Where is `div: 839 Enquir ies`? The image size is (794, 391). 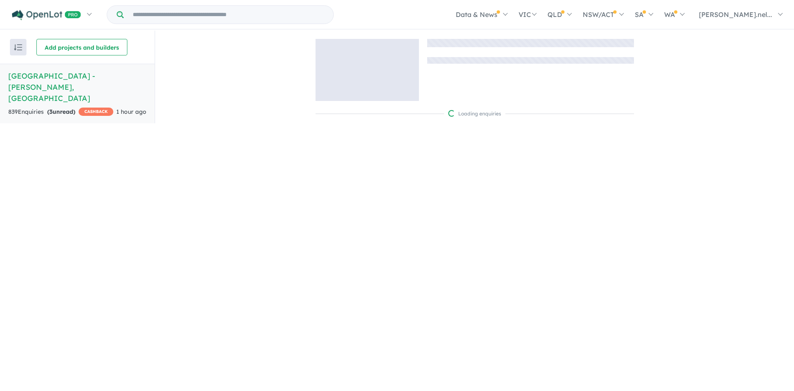 div: 839 Enquir ies is located at coordinates (61, 112).